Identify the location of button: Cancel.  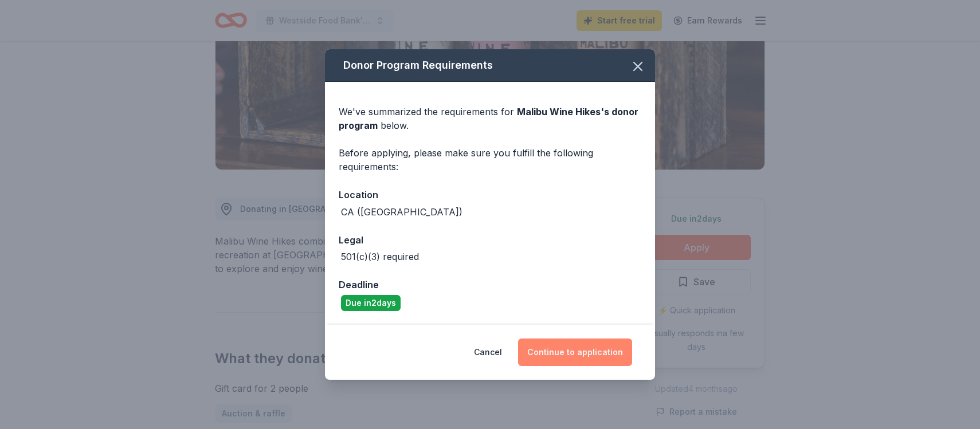
(488, 353).